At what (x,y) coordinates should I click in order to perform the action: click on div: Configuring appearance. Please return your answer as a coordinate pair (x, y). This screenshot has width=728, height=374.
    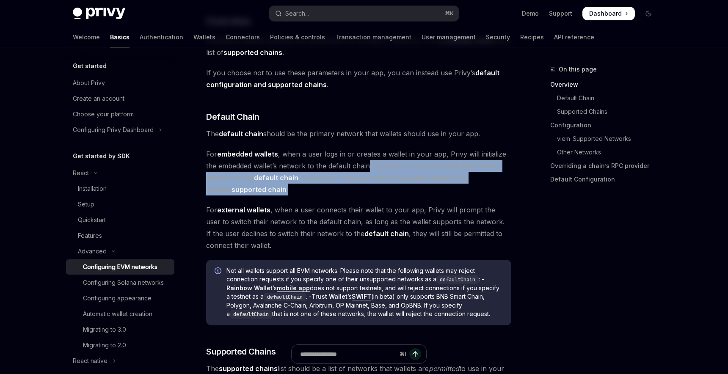
    Looking at the image, I should click on (117, 298).